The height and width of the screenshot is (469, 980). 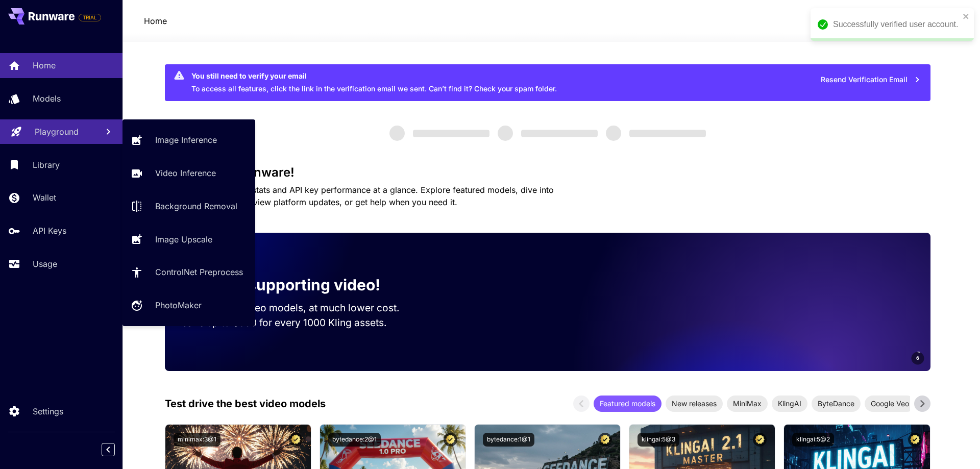 I want to click on a: Image Inference, so click(x=189, y=140).